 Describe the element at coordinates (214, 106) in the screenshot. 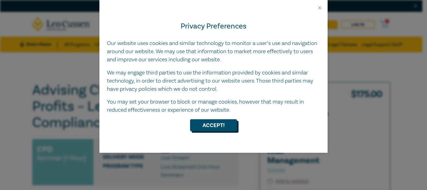

I see `p: You may set your browser to block or manage cookies, however that may result in reduced effective...` at that location.